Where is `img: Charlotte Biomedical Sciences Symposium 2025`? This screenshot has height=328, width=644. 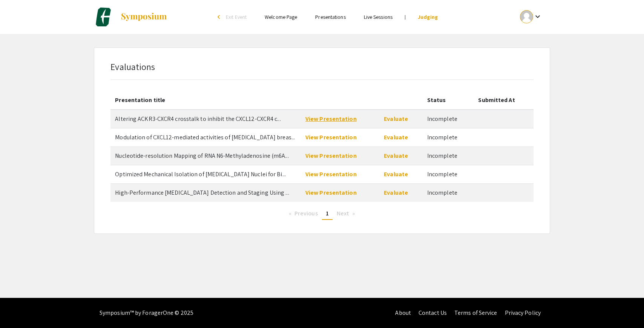
img: Charlotte Biomedical Sciences Symposium 2025 is located at coordinates (103, 17).